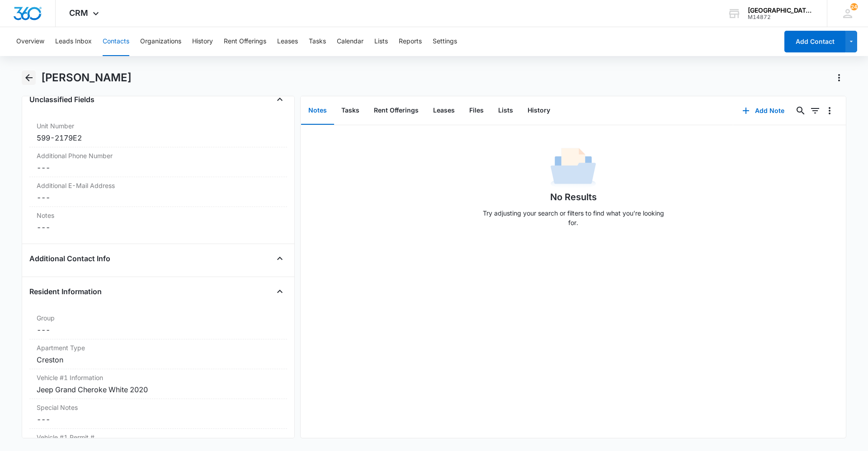 Image resolution: width=868 pixels, height=451 pixels. I want to click on button: Back, so click(28, 78).